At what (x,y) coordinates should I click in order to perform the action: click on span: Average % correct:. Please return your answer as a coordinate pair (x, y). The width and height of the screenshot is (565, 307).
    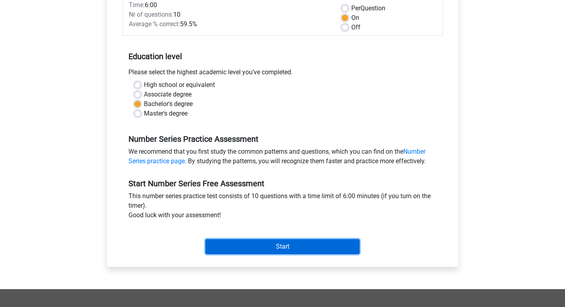
    Looking at the image, I should click on (154, 24).